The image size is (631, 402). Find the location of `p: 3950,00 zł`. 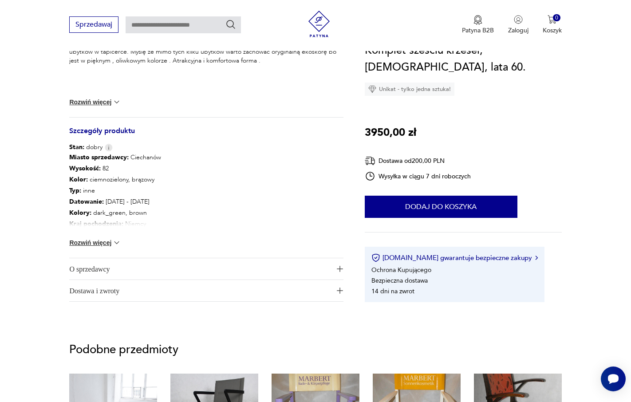

p: 3950,00 zł is located at coordinates (391, 133).